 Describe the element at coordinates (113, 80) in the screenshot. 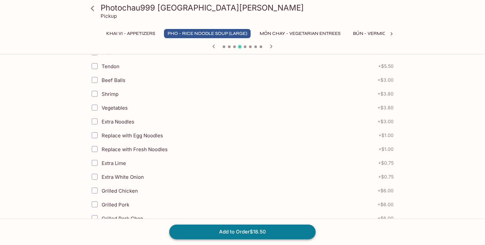

I see `span: Beef Balls` at that location.